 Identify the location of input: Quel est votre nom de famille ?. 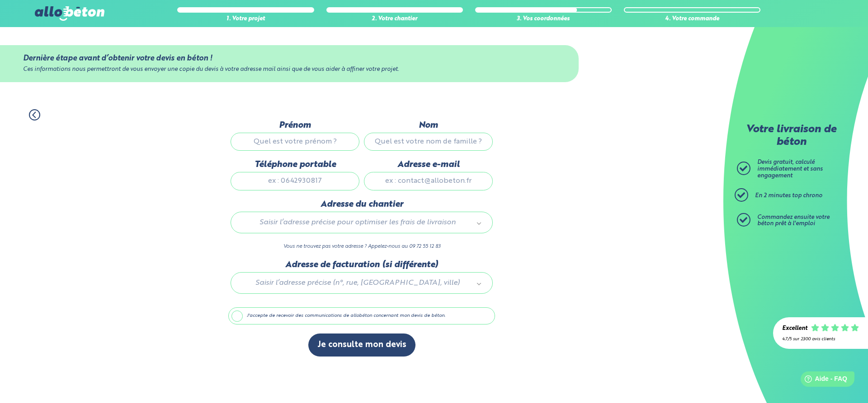
(429, 142).